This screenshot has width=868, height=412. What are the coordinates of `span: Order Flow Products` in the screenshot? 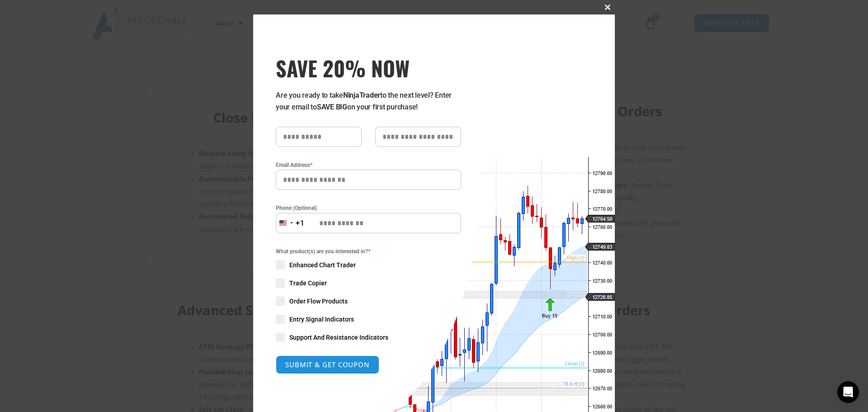 It's located at (318, 302).